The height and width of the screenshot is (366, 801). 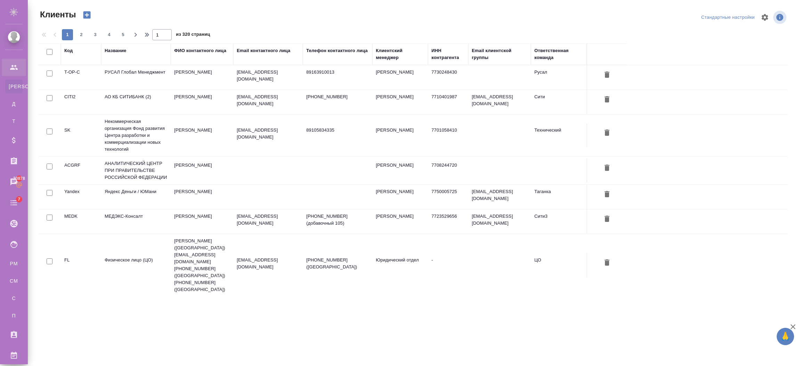 What do you see at coordinates (123, 35) in the screenshot?
I see `button: 5` at bounding box center [123, 35].